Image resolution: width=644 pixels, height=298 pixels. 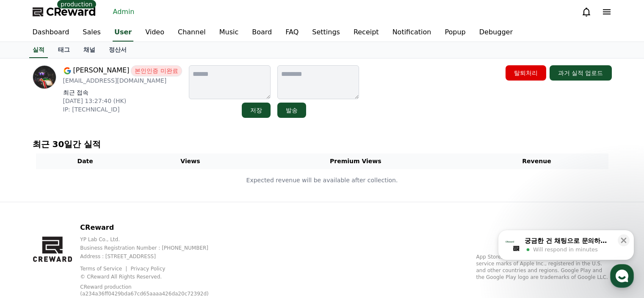 I want to click on th: Revenue, so click(x=537, y=161).